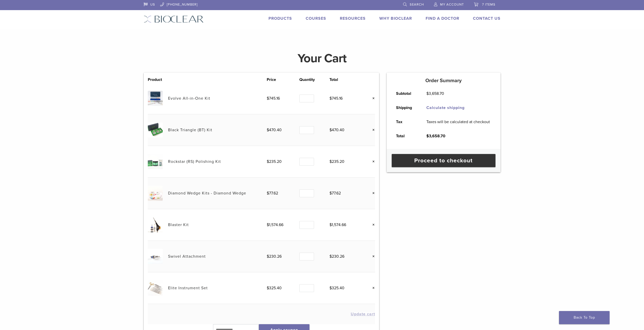 Image resolution: width=644 pixels, height=330 pixels. I want to click on a: Rockstar (RS) Polishing Kit, so click(194, 162).